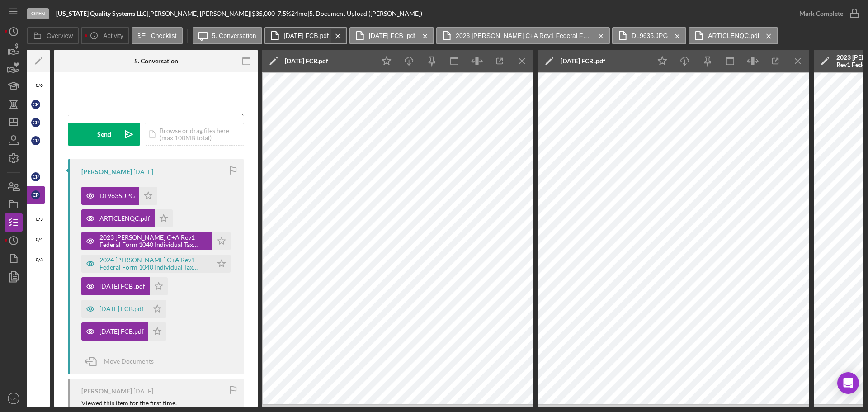  I want to click on text: CS, so click(13, 398).